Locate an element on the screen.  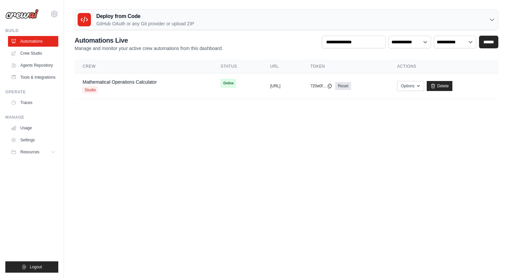
a: Settings is located at coordinates (33, 140).